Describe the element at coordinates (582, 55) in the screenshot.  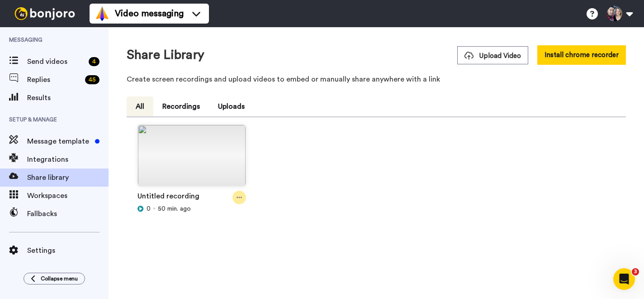
I see `a: Install chrome recorder` at that location.